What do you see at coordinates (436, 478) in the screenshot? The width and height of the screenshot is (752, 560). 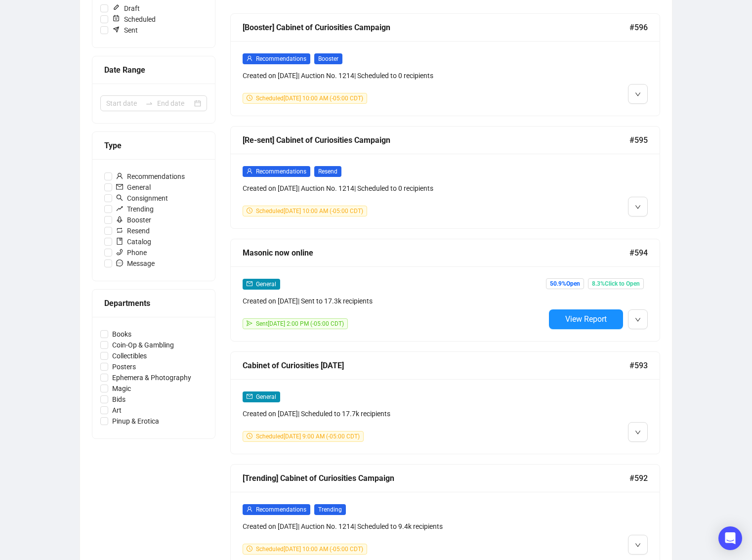 I see `div: [Trending] Cabinet of Curiosities Campaign` at bounding box center [436, 478].